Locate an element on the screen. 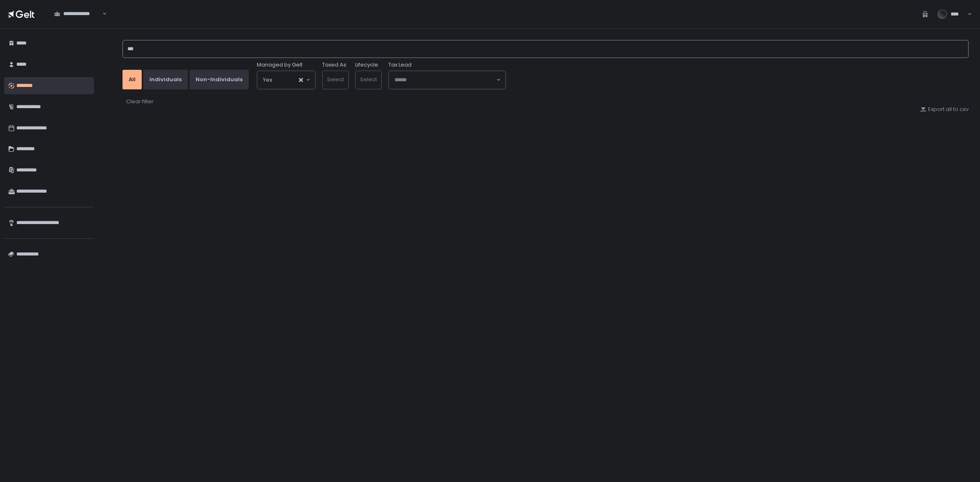 Image resolution: width=980 pixels, height=482 pixels. button: Individuals is located at coordinates (165, 80).